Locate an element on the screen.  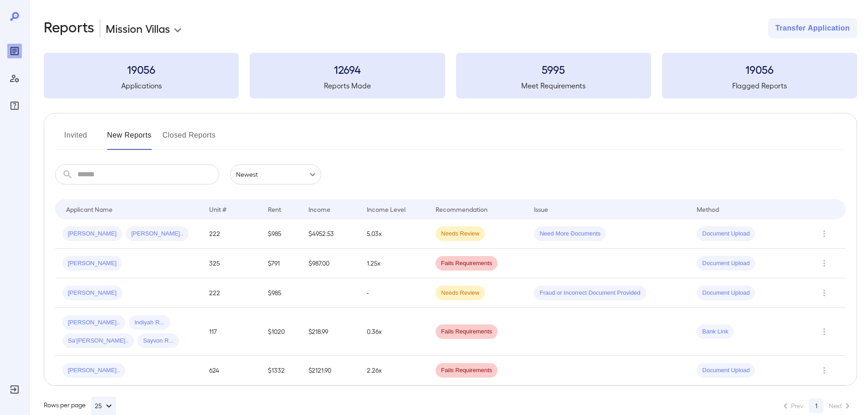
td: $2121.90 is located at coordinates (330, 370).